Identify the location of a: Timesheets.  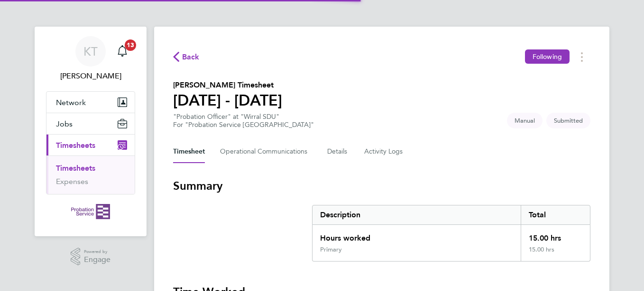
(76, 168).